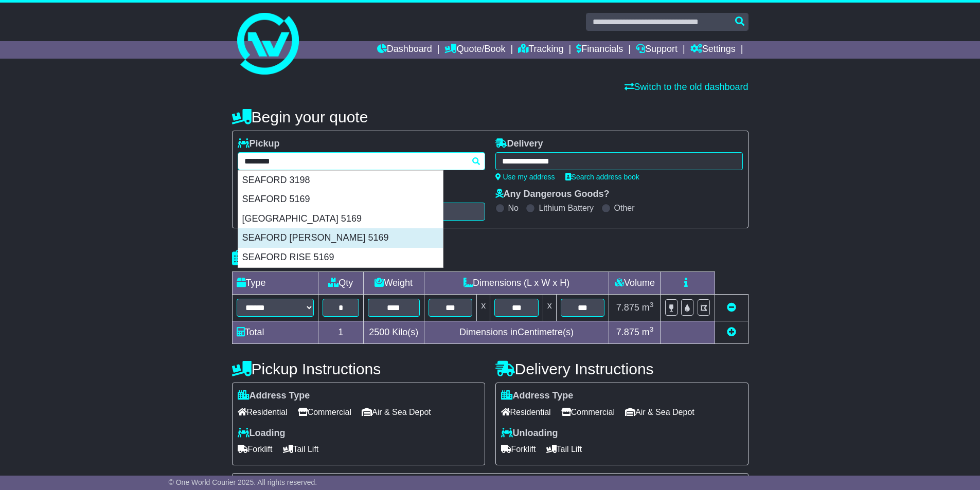  Describe the element at coordinates (405, 50) in the screenshot. I see `a: Dashboard` at that location.